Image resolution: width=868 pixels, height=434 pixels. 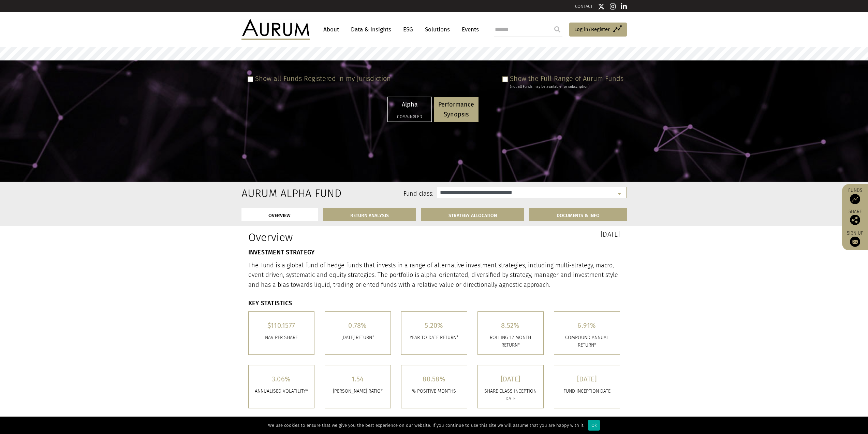 What do you see at coordinates (409, 116) in the screenshot?
I see `h5: Commingled` at bounding box center [409, 116].